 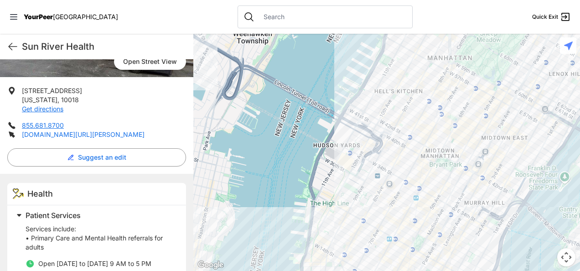 I want to click on a: Get directions, so click(x=42, y=109).